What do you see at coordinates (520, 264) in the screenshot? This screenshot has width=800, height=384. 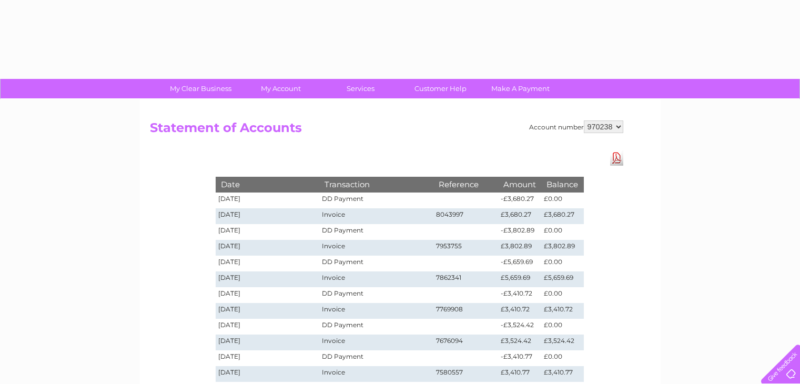 I see `td: -£5,659.69` at bounding box center [520, 264].